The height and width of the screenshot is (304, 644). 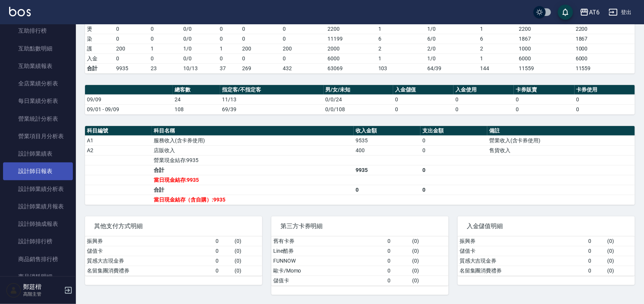 What do you see at coordinates (498, 68) in the screenshot?
I see `td: 144` at bounding box center [498, 68].